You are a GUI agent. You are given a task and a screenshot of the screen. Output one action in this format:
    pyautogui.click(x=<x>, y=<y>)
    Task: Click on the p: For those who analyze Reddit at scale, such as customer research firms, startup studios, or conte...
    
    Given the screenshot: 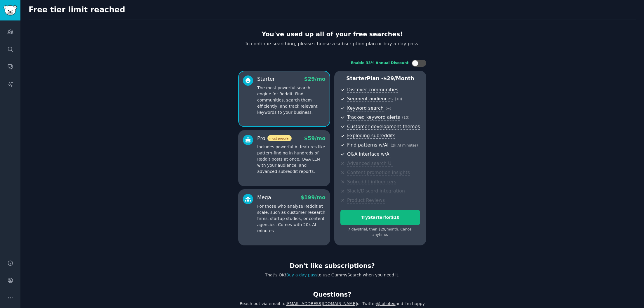 What is the action you would take?
    pyautogui.click(x=291, y=218)
    